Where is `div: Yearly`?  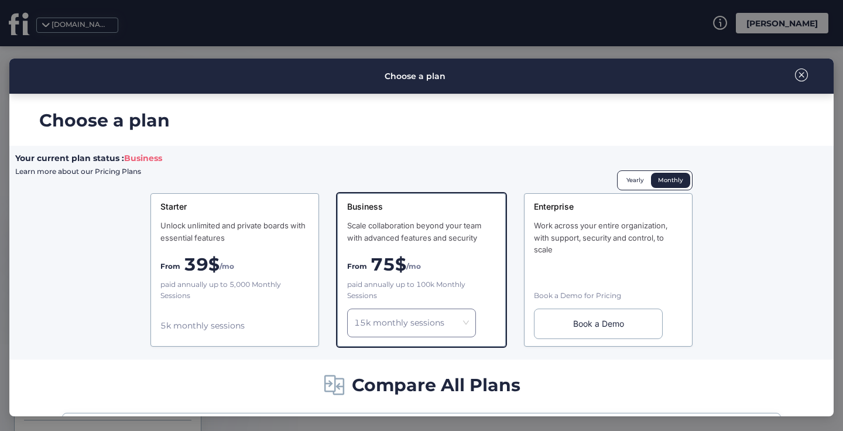 div: Yearly is located at coordinates (635, 180).